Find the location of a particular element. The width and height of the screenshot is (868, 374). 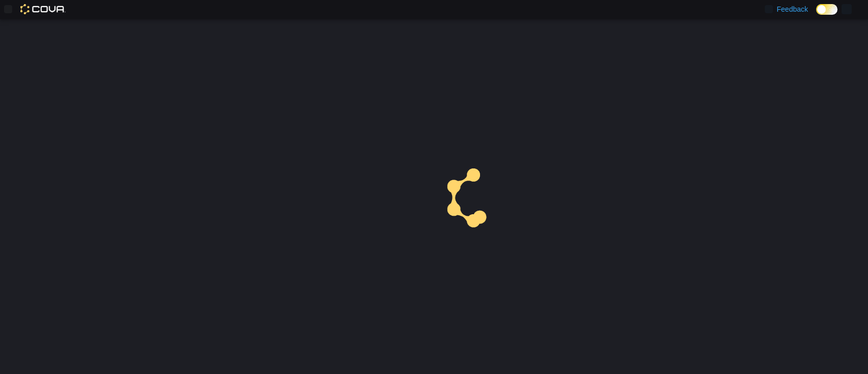

input: Dark Mode is located at coordinates (827, 9).